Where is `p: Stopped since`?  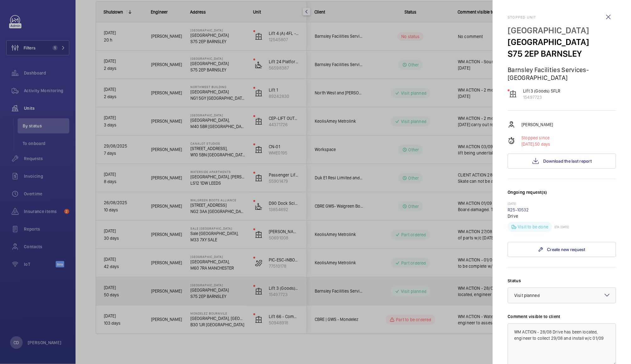 p: Stopped since is located at coordinates (536, 138).